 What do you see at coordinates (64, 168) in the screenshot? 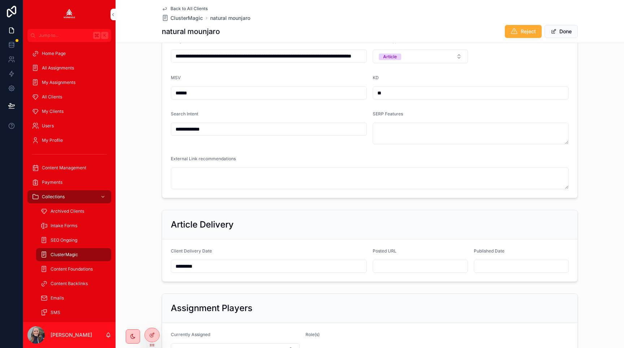
I see `span: Content Management` at bounding box center [64, 168].